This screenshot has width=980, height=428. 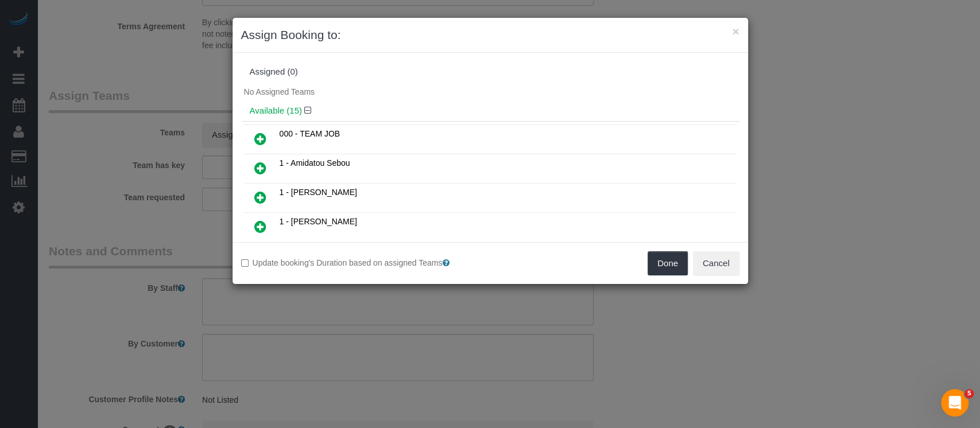 What do you see at coordinates (969, 394) in the screenshot?
I see `span: 5` at bounding box center [969, 394].